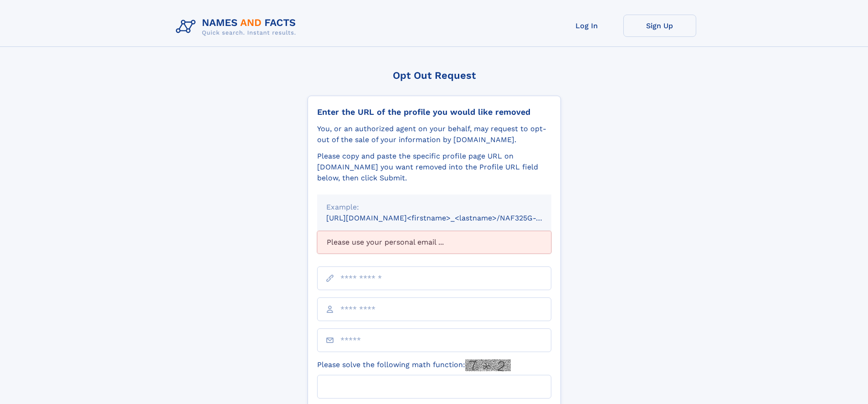 This screenshot has width=868, height=404. I want to click on img: Logo Names and Facts, so click(238, 27).